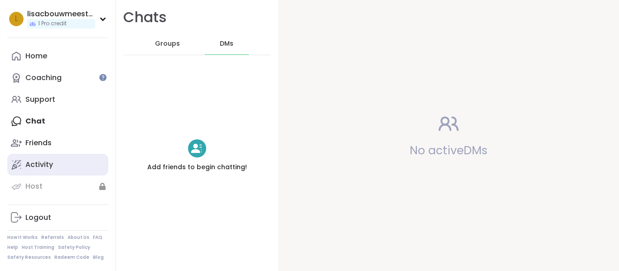 The width and height of the screenshot is (619, 271). What do you see at coordinates (34, 187) in the screenshot?
I see `div: Host` at bounding box center [34, 187].